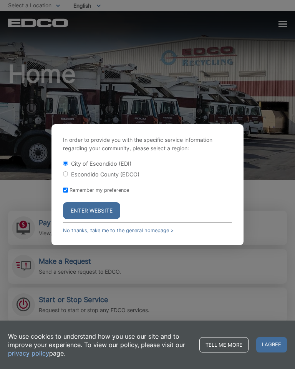 This screenshot has height=369, width=295. What do you see at coordinates (224, 345) in the screenshot?
I see `a: Tell me more` at bounding box center [224, 345].